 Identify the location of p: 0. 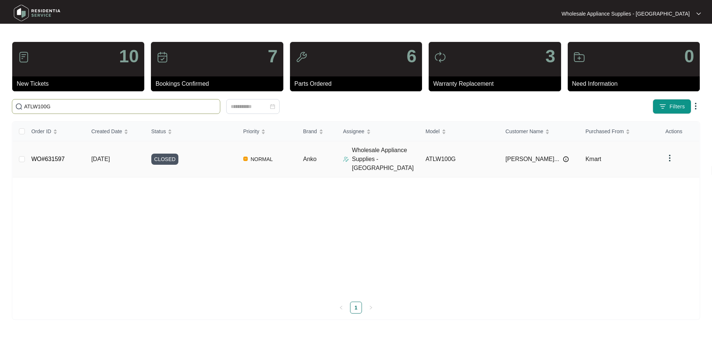
(689, 56).